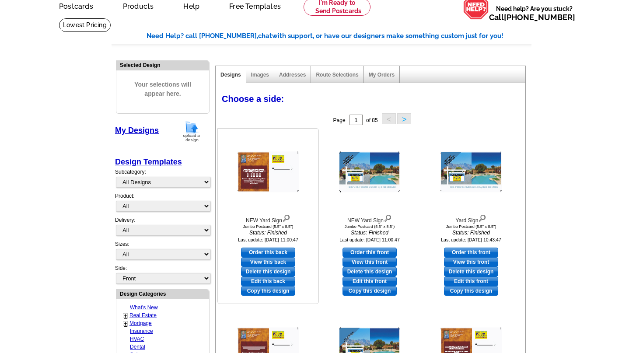 The height and width of the screenshot is (353, 643). What do you see at coordinates (144, 308) in the screenshot?
I see `a: What's New` at bounding box center [144, 308].